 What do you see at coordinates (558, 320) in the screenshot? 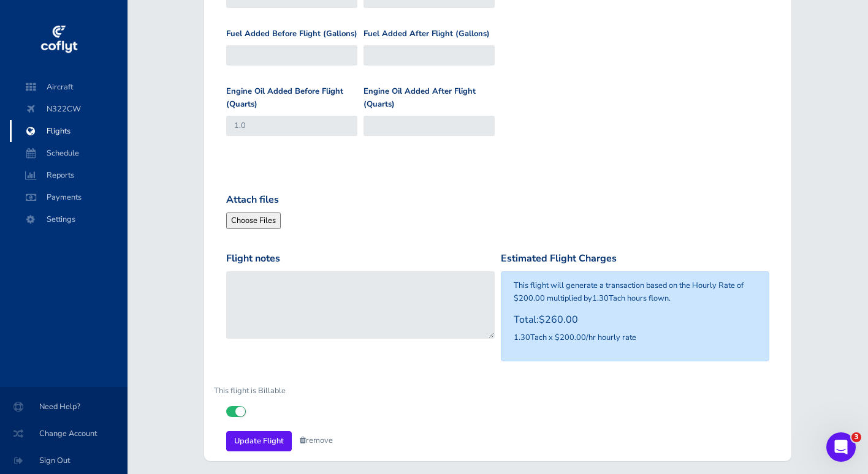
I see `span: $260.00` at bounding box center [558, 320].